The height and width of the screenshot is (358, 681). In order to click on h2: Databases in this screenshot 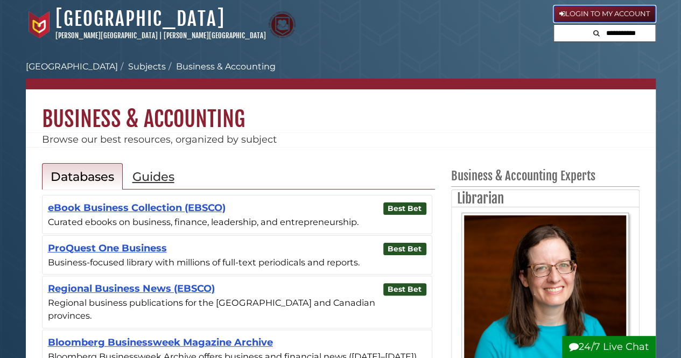, I will do `click(82, 176)`.